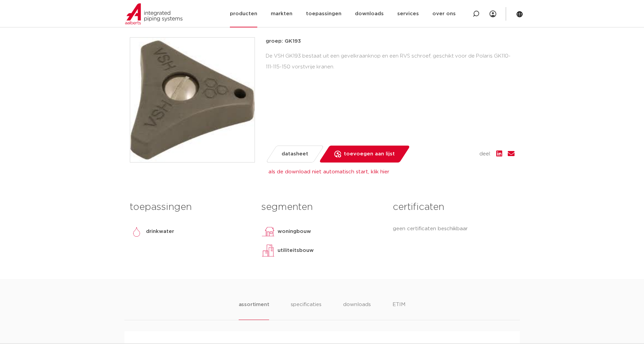  Describe the element at coordinates (254, 310) in the screenshot. I see `li: assortiment` at that location.